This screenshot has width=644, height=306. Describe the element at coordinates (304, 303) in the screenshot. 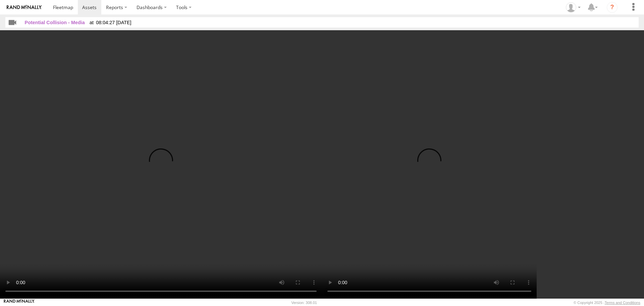

I see `div: Version: 308.01` at that location.